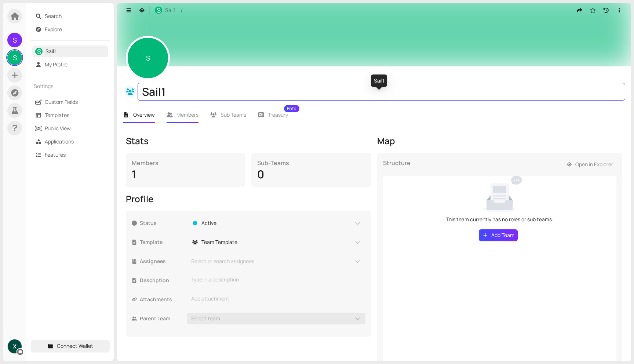 This screenshot has width=634, height=364. Describe the element at coordinates (219, 242) in the screenshot. I see `span: Team Template` at that location.